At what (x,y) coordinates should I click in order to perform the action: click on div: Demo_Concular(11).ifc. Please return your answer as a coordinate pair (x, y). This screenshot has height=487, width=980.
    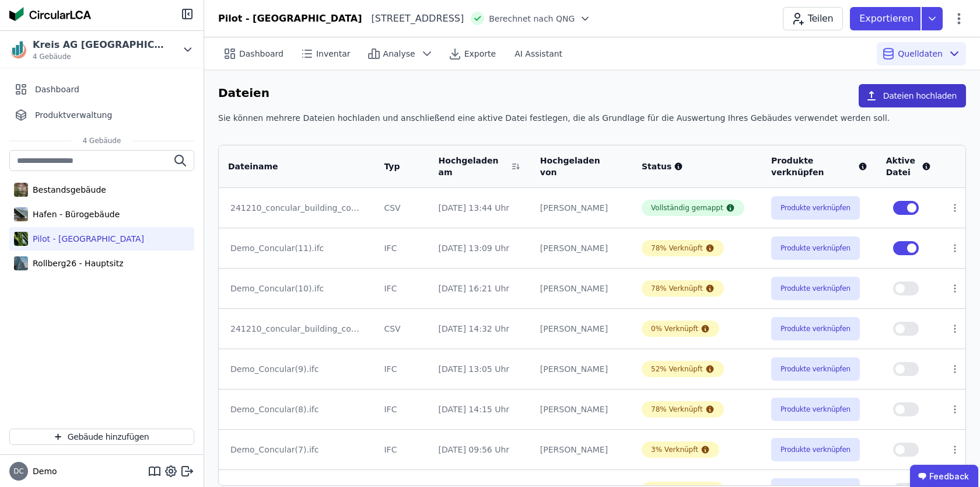
    Looking at the image, I should click on (296, 248).